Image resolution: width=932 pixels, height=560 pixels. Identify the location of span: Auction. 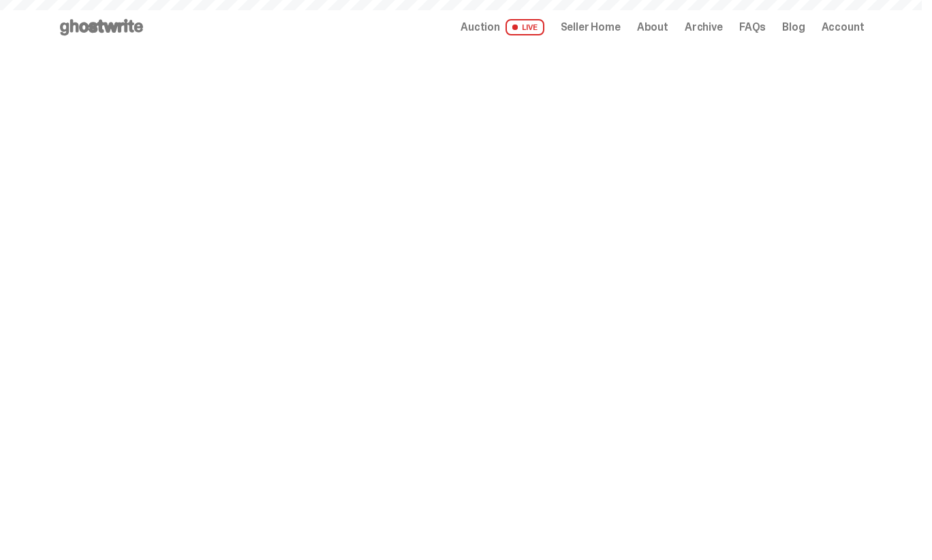
(480, 27).